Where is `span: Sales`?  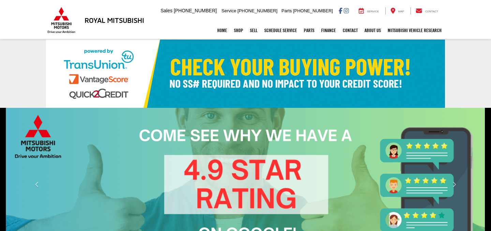 span: Sales is located at coordinates (167, 11).